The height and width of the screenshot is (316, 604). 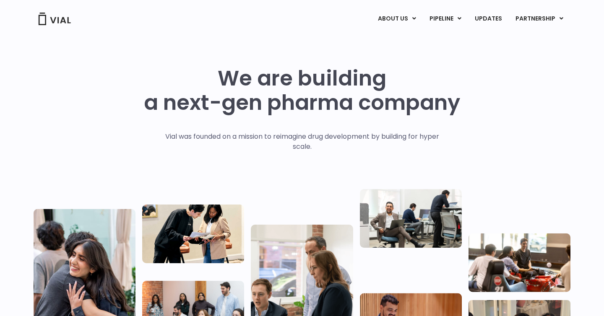 I want to click on img: Vial Logo, so click(x=55, y=19).